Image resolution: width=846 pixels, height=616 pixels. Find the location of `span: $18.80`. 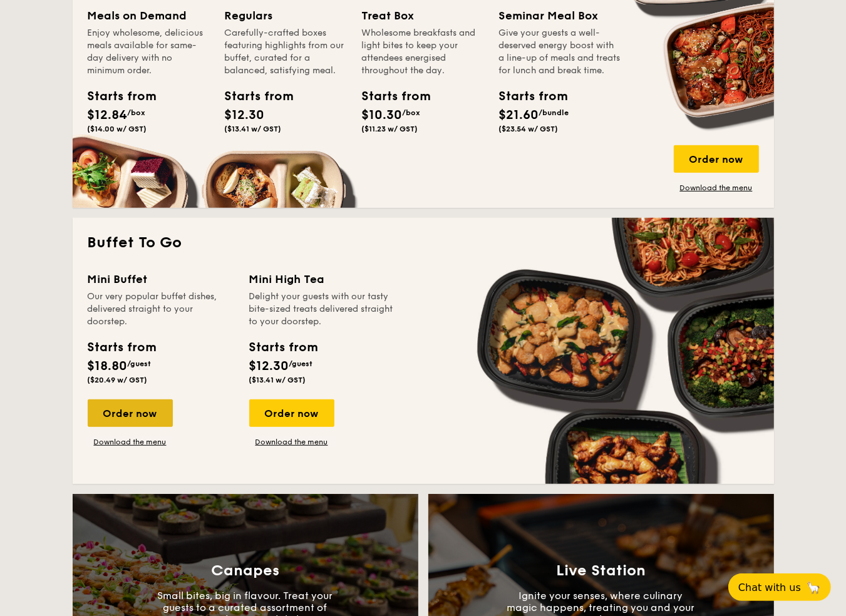

span: $18.80 is located at coordinates (107, 366).